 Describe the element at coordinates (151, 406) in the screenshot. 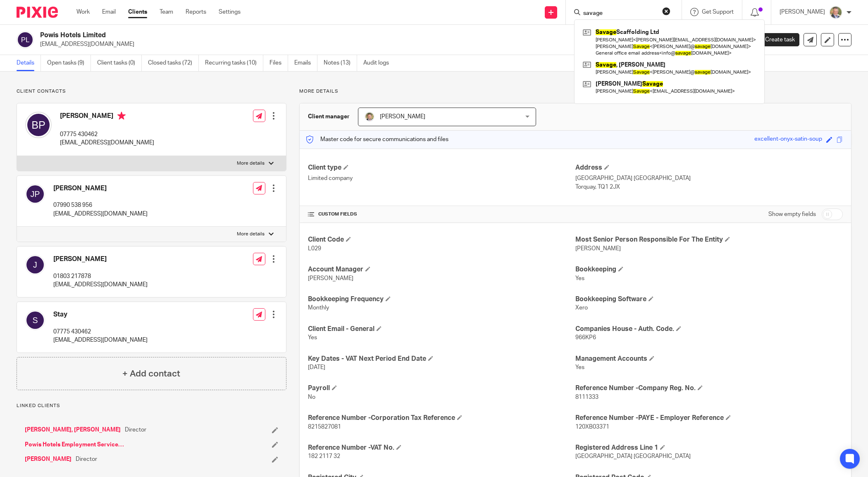

I see `p: Linked clients` at that location.